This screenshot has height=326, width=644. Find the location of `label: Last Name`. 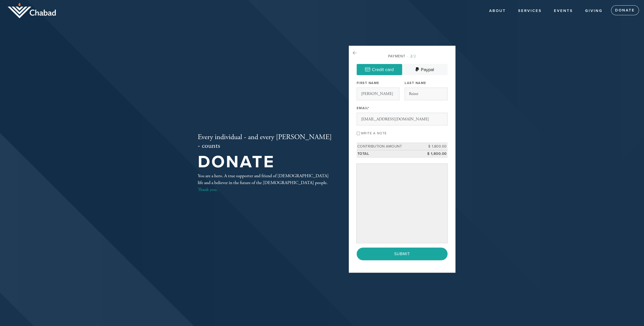

label: Last Name is located at coordinates (415, 83).